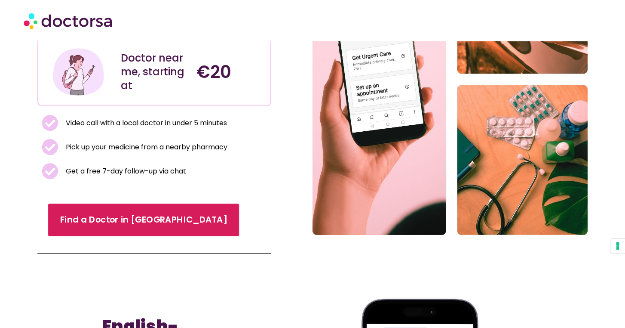 This screenshot has width=625, height=328. I want to click on span: Pick up your medicine from a nearby pharmacy, so click(145, 147).